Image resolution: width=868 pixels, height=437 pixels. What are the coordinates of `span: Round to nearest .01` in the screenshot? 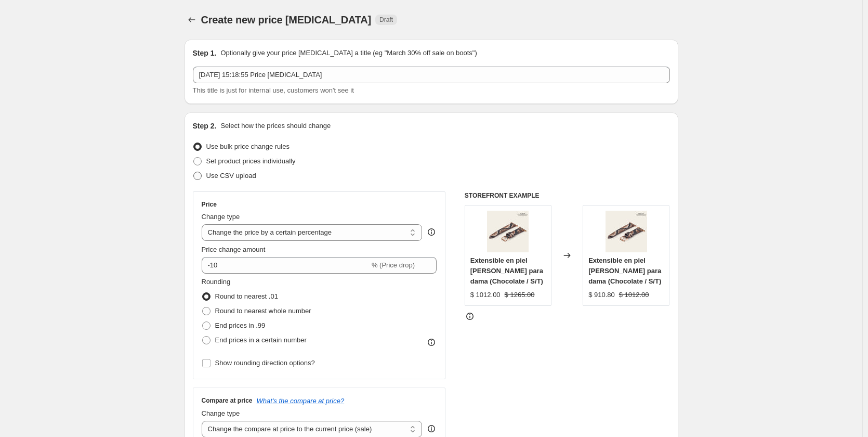 It's located at (246, 296).